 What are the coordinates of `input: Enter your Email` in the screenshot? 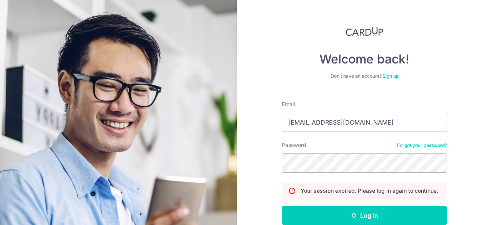 It's located at (365, 122).